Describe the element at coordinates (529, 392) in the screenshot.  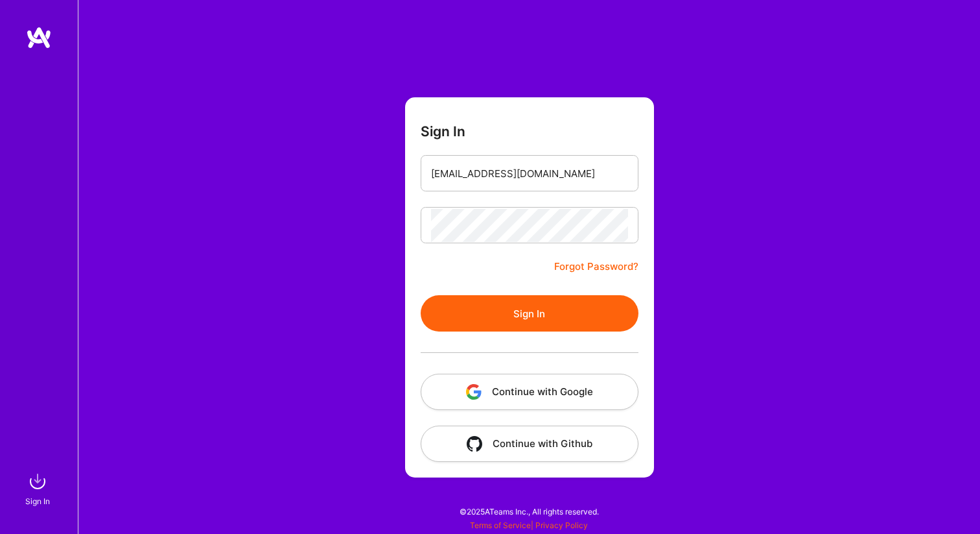
I see `button: Continue with Google` at that location.